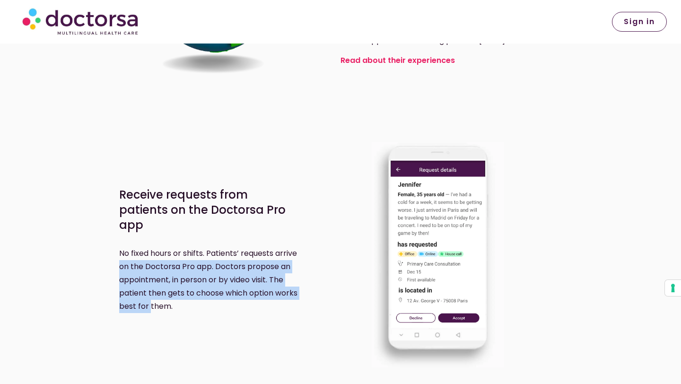  What do you see at coordinates (640, 22) in the screenshot?
I see `a: Sign in` at bounding box center [640, 22].